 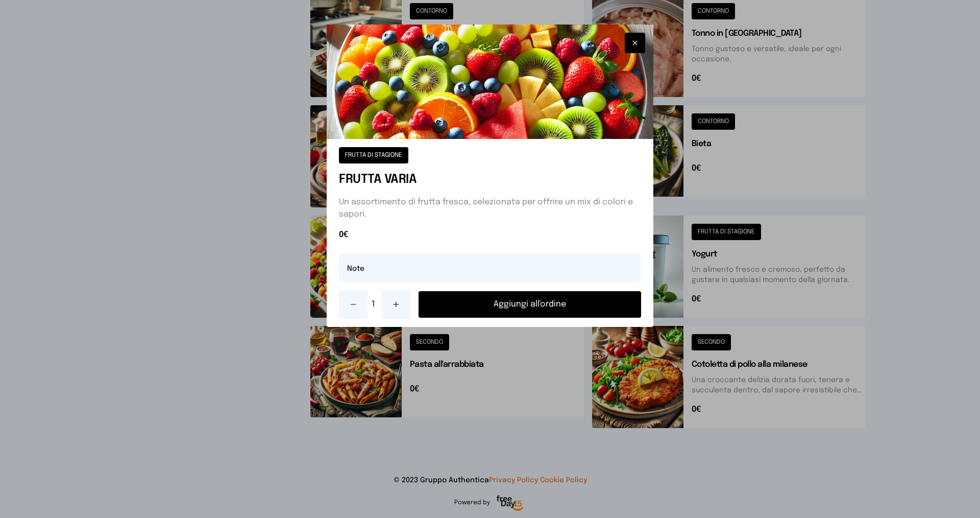 I want to click on button: FRUTTA DI STAGIONE, so click(x=374, y=155).